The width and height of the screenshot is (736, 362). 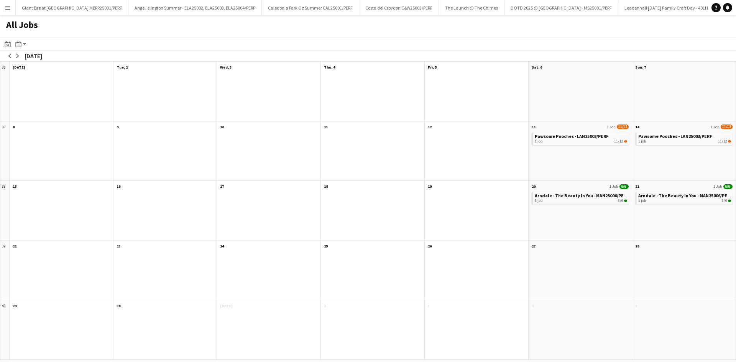 I want to click on span: 27, so click(x=533, y=246).